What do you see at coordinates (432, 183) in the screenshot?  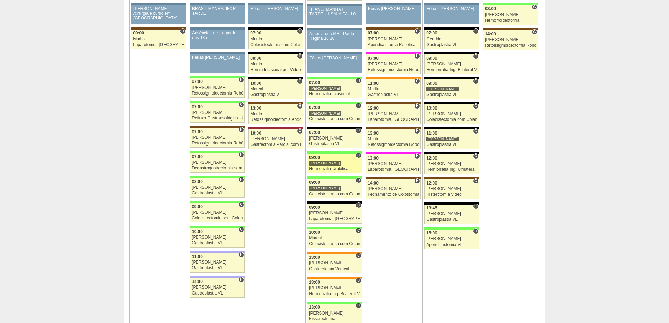 I see `span: 12:00` at bounding box center [432, 183].